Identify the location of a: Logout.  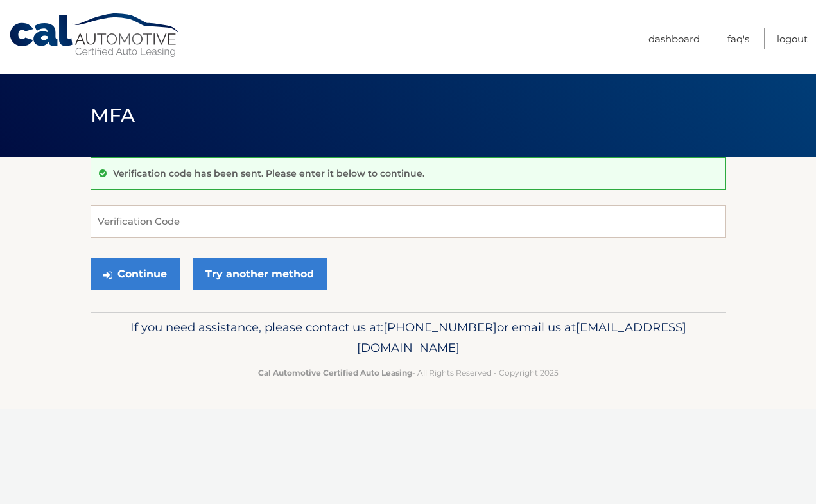
(792, 39).